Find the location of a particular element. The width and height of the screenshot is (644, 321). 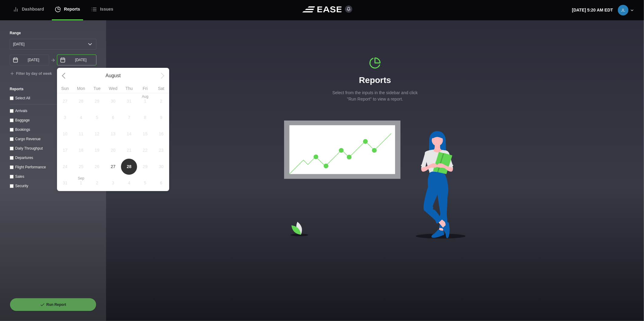

label: Baggage is located at coordinates (22, 120).